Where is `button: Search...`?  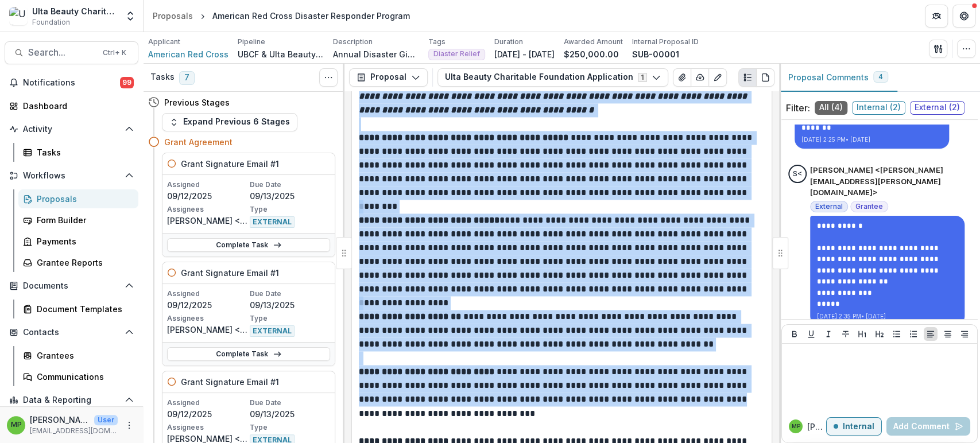 button: Search... is located at coordinates (71, 53).